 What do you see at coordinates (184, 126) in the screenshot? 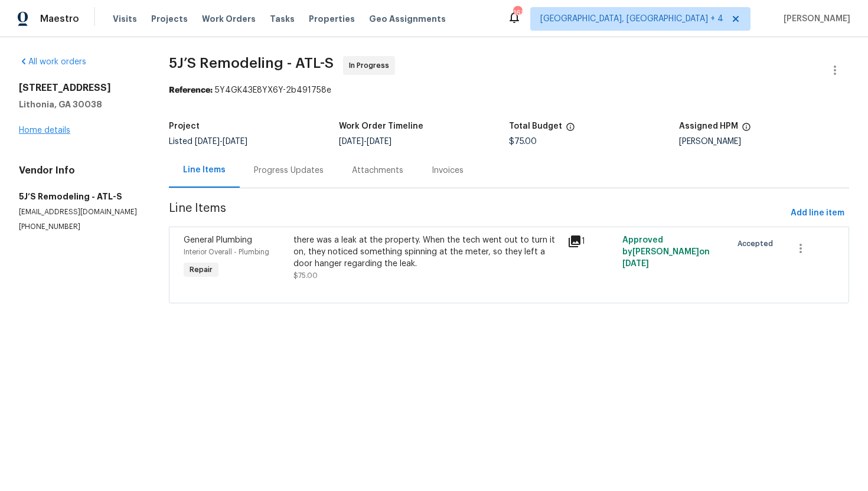
I see `h5: Project` at bounding box center [184, 126].